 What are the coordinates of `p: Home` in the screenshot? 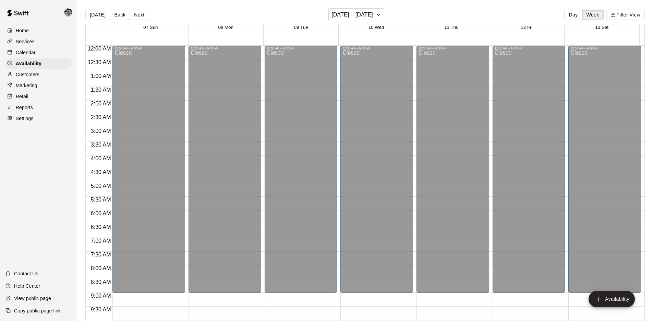 It's located at (22, 31).